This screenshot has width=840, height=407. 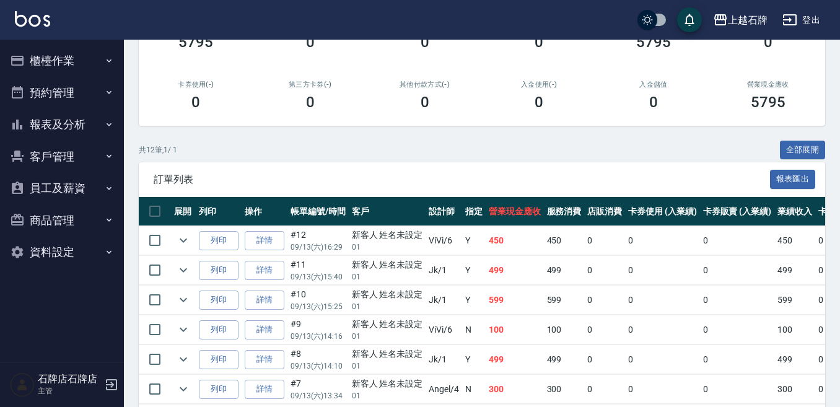 I want to click on button: 全部展開, so click(x=803, y=150).